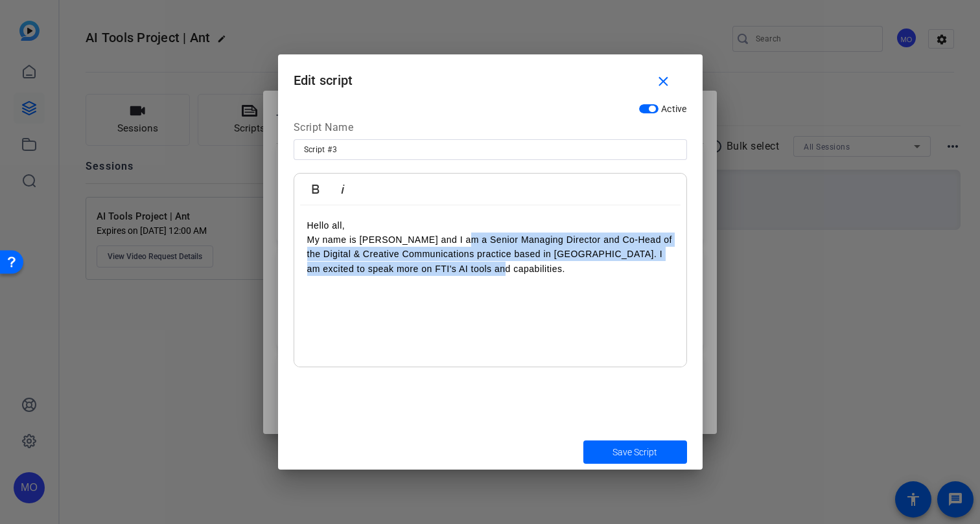 This screenshot has height=524, width=980. What do you see at coordinates (635, 452) in the screenshot?
I see `span: Save Script` at bounding box center [635, 452].